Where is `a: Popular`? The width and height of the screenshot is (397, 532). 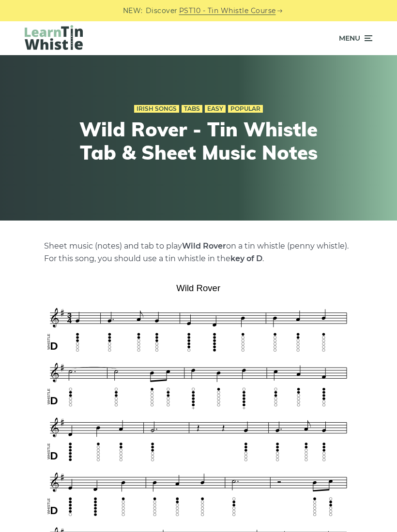 a: Popular is located at coordinates (246, 109).